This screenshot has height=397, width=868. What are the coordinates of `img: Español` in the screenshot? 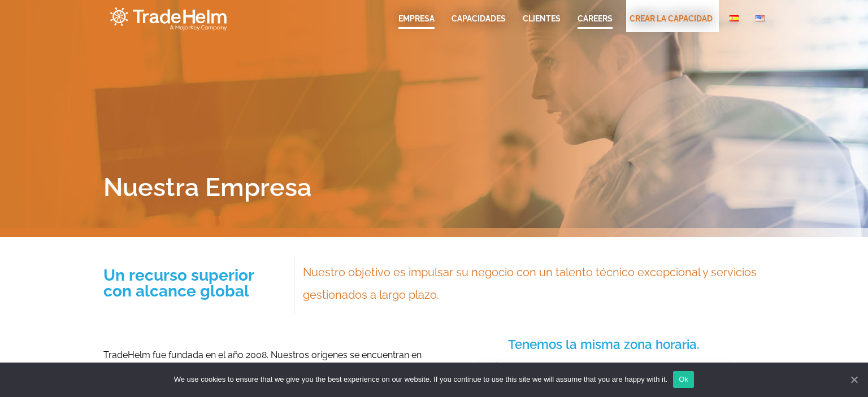 It's located at (734, 18).